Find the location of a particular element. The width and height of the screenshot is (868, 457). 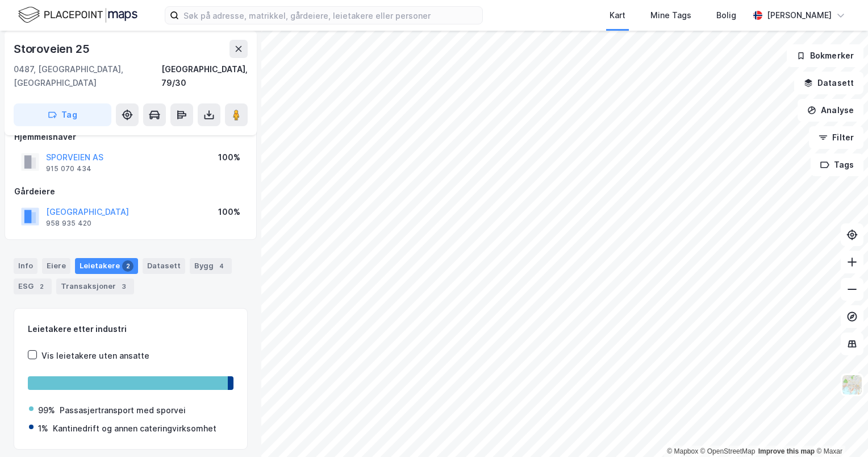

div: 3 is located at coordinates (124, 286).